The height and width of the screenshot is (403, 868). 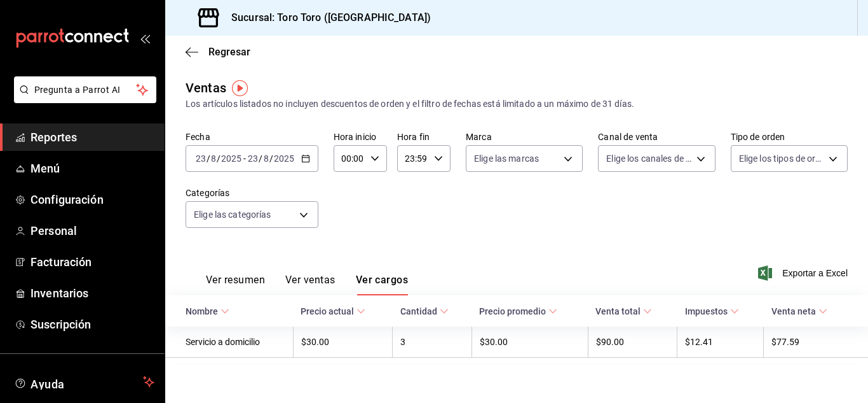 What do you see at coordinates (93, 199) in the screenshot?
I see `span: Configuración` at bounding box center [93, 199].